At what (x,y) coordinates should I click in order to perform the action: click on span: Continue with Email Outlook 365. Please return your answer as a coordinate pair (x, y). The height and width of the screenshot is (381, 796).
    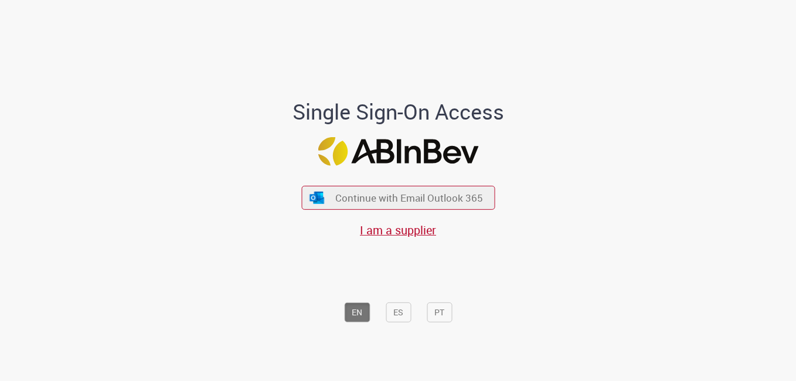
    Looking at the image, I should click on (409, 198).